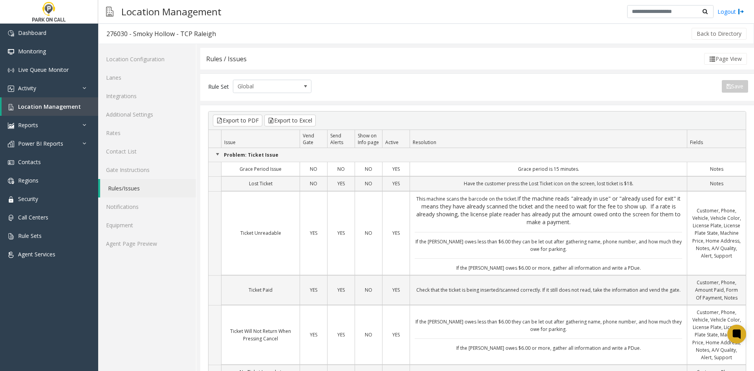  I want to click on a: Lanes, so click(147, 77).